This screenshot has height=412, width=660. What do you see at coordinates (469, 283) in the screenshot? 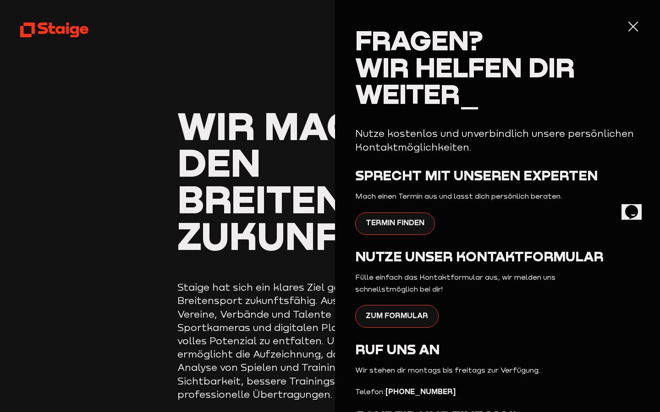
I see `p: Fülle einfach das Kontaktformular aus, wir melden uns schnellstmöglich bei dir!` at bounding box center [469, 283].